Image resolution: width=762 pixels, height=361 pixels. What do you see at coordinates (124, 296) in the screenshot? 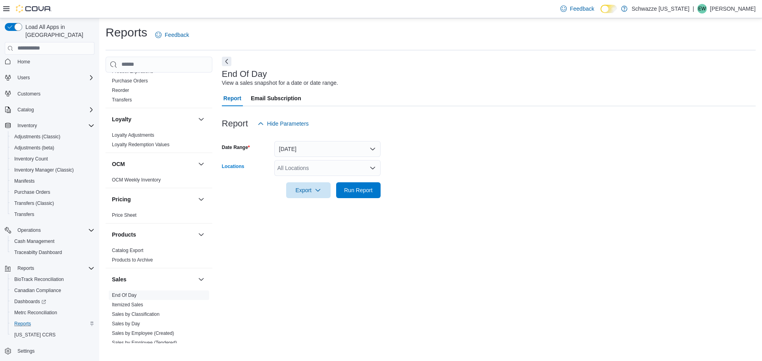
I see `a: End Of Day` at bounding box center [124, 296].